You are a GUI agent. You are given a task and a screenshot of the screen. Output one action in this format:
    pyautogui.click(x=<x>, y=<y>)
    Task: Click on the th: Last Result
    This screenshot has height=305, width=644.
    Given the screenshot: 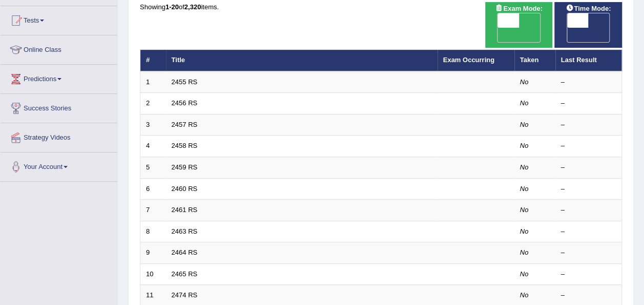 What is the action you would take?
    pyautogui.click(x=589, y=60)
    